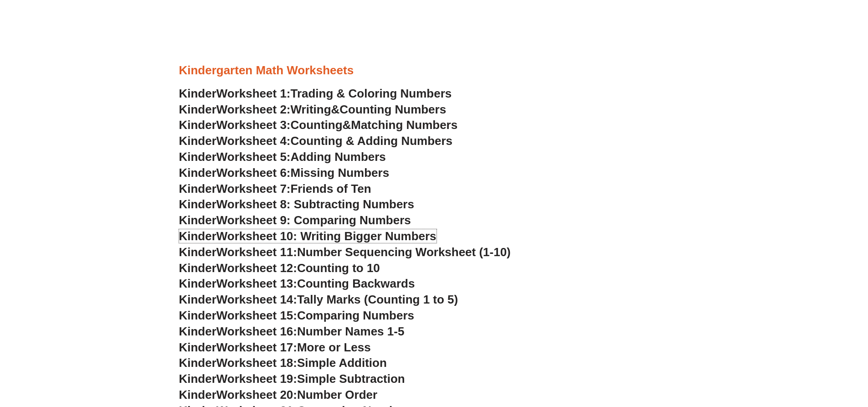 The width and height of the screenshot is (868, 407). Describe the element at coordinates (351, 379) in the screenshot. I see `span: Simple Subtraction` at that location.